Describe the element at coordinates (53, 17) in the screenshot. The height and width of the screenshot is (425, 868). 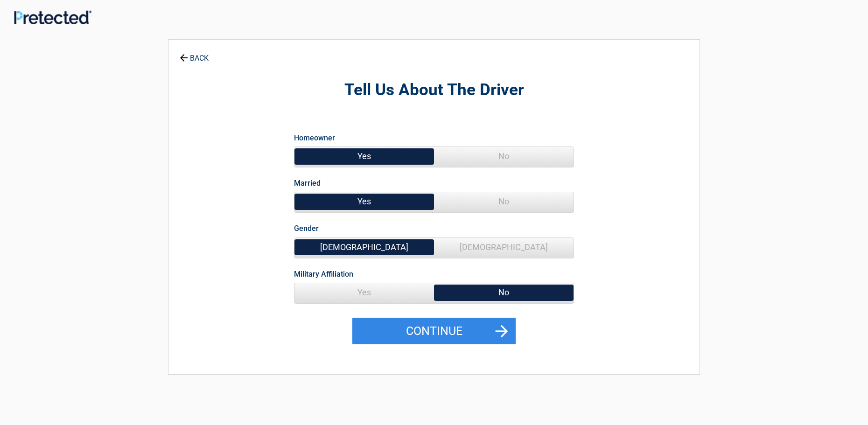
I see `img: Main Logo` at that location.